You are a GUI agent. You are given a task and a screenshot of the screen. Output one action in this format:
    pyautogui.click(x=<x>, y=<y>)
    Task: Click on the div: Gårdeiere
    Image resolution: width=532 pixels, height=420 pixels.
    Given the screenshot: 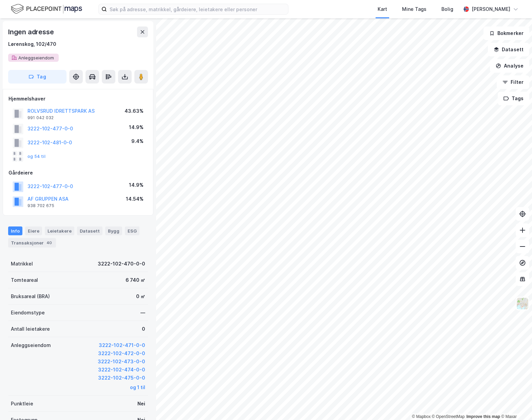 What is the action you would take?
    pyautogui.click(x=78, y=173)
    